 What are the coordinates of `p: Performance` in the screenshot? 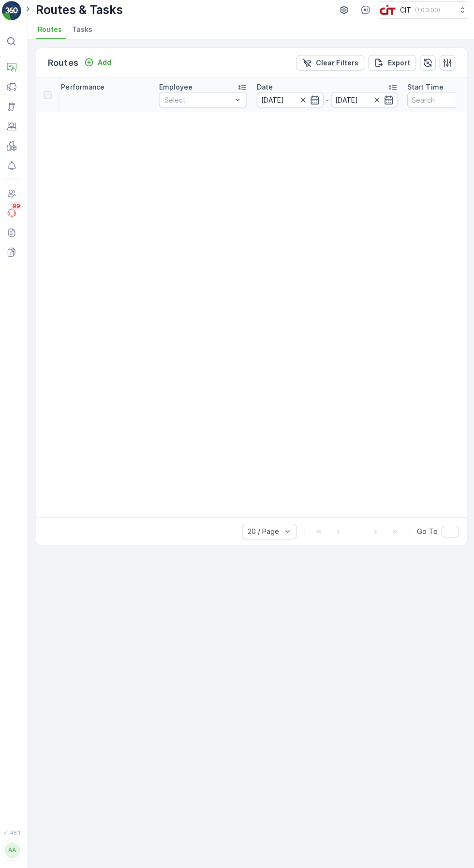 It's located at (86, 93).